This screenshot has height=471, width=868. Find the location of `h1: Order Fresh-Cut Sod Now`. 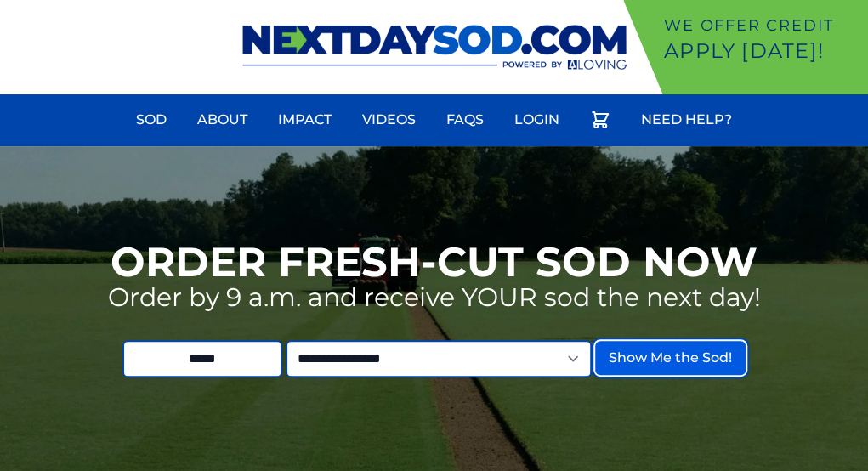

h1: Order Fresh-Cut Sod Now is located at coordinates (434, 262).